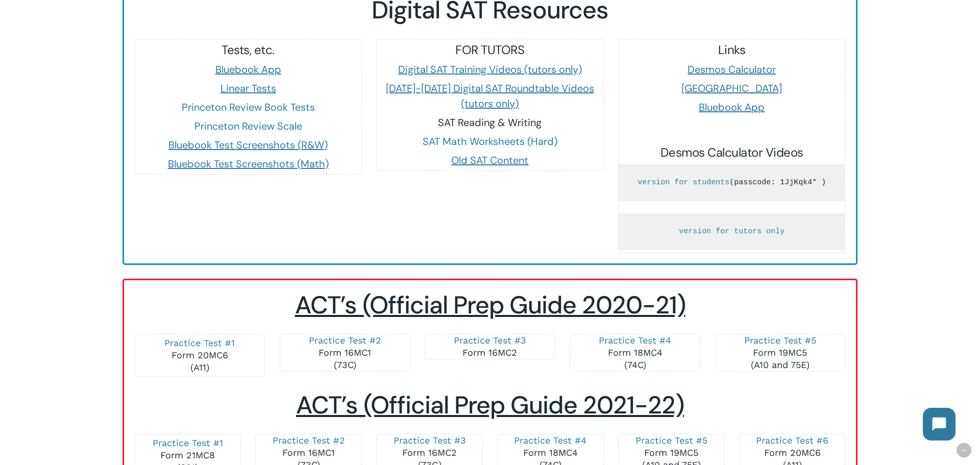 This screenshot has height=465, width=980. Describe the element at coordinates (248, 50) in the screenshot. I see `h5: Tests, etc.` at that location.